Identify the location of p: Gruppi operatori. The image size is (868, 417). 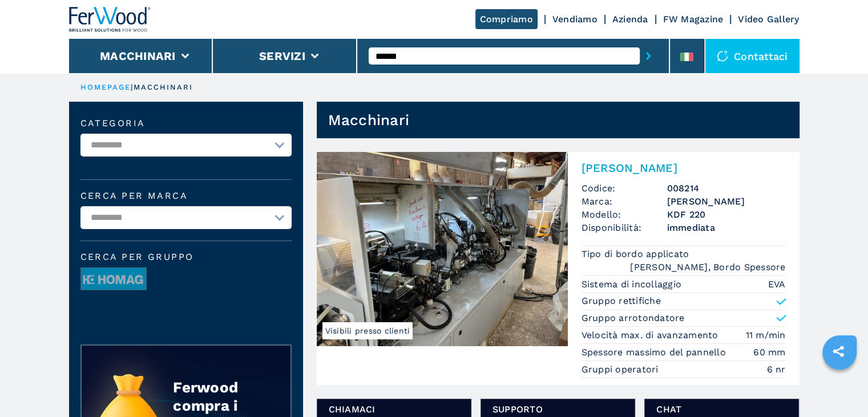
(621, 370).